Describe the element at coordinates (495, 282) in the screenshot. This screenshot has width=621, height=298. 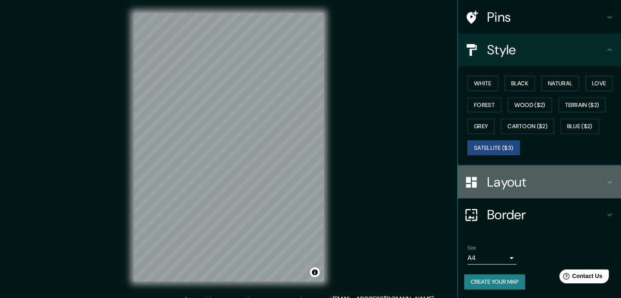
I see `button: Create your map` at that location.